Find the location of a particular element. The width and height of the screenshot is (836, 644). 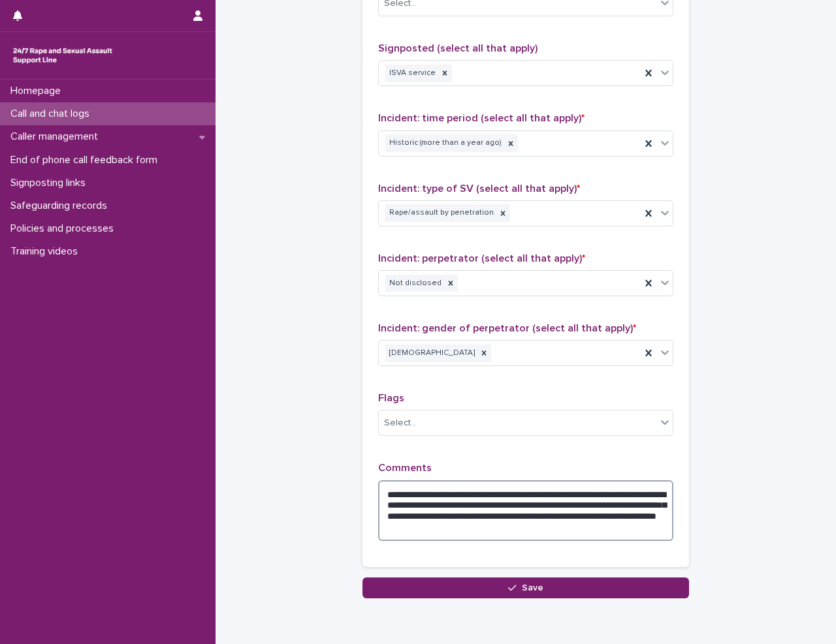

p: Signposting links is located at coordinates (50, 183).